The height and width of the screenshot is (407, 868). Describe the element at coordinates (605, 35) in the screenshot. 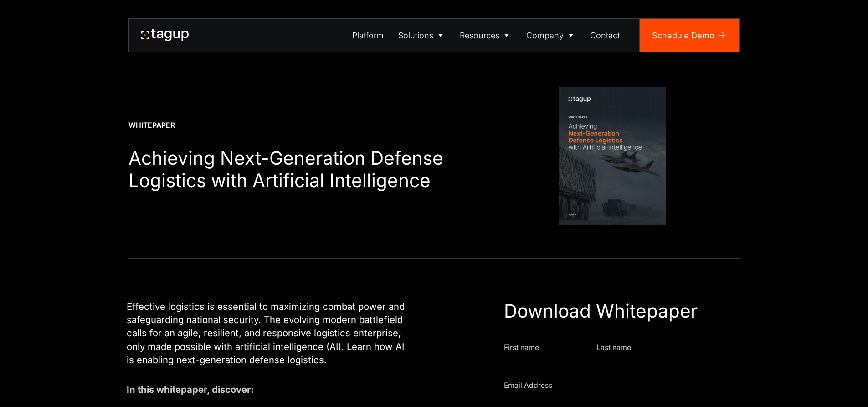

I see `div: Contact` at that location.